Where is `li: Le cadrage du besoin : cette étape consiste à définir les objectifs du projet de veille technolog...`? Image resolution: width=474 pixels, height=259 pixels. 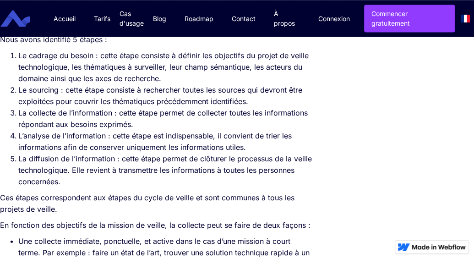
li: Le cadrage du besoin : cette étape consiste à définir les objectifs du projet de veille technolog... is located at coordinates (165, 66).